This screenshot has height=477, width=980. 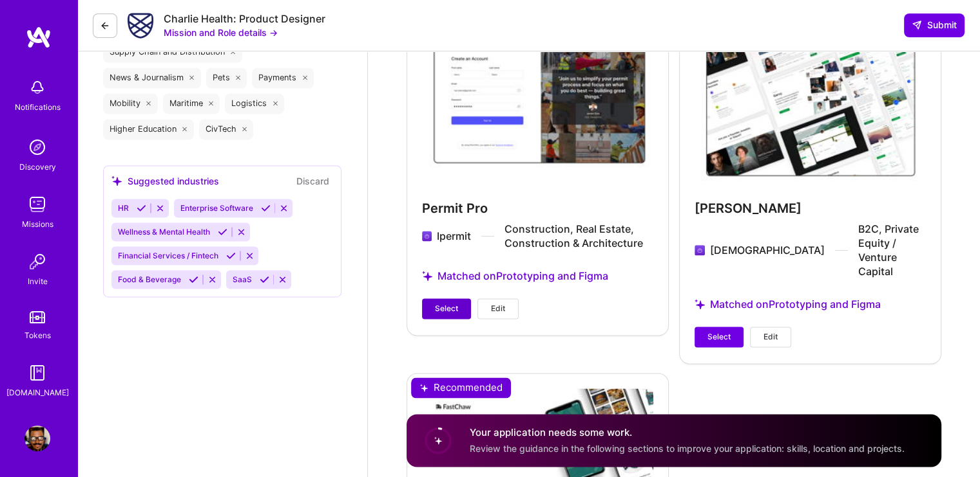 What do you see at coordinates (934, 25) in the screenshot?
I see `button: Submit` at bounding box center [934, 25].